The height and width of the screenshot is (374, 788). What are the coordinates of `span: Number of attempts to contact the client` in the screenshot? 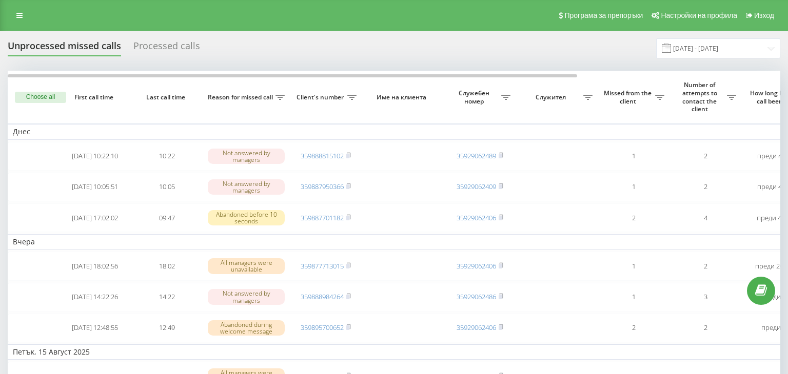 It's located at (701, 97).